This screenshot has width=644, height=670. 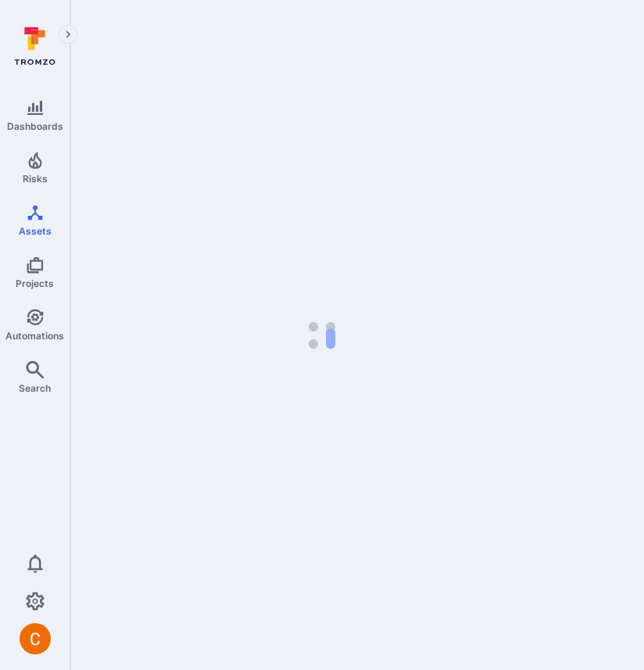 I want to click on span: Projects, so click(x=34, y=283).